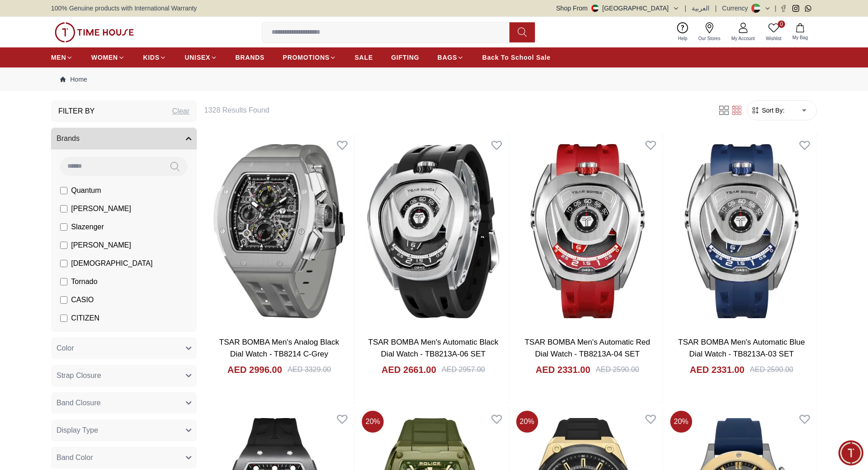 The image size is (868, 470). What do you see at coordinates (36, 16) in the screenshot?
I see `img: Profile picture of Zoe` at bounding box center [36, 16].